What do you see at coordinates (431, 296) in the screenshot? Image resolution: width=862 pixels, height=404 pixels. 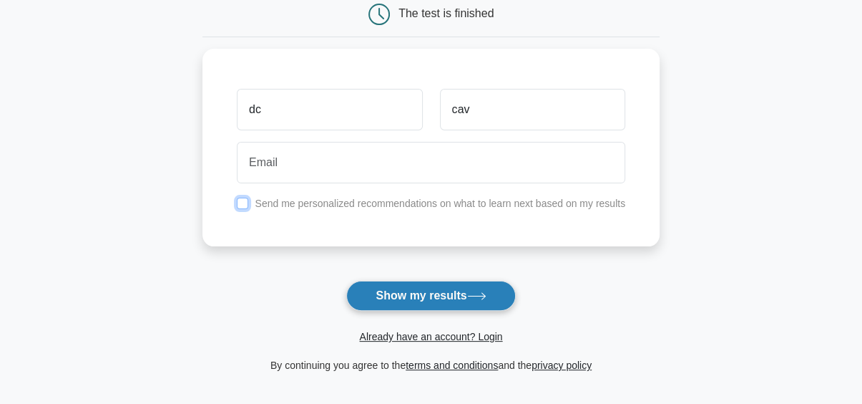 I see `button: Show my results` at bounding box center [431, 296].